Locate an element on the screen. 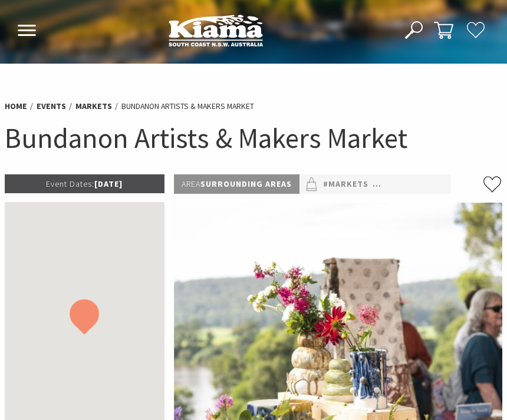 The image size is (507, 420). a: Home is located at coordinates (16, 106).